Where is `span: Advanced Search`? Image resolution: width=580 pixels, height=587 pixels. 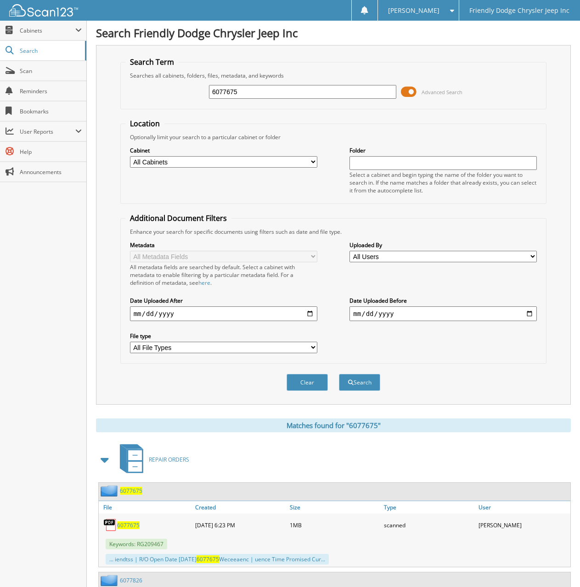 span: Advanced Search is located at coordinates (442, 92).